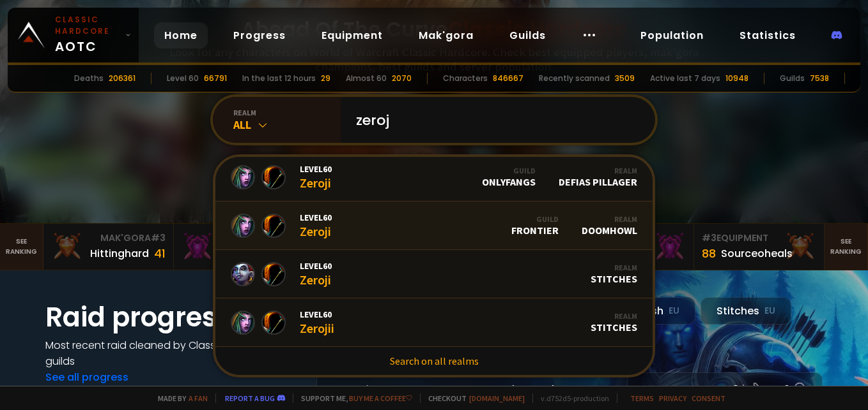  I want to click on div: Guilds, so click(792, 78).